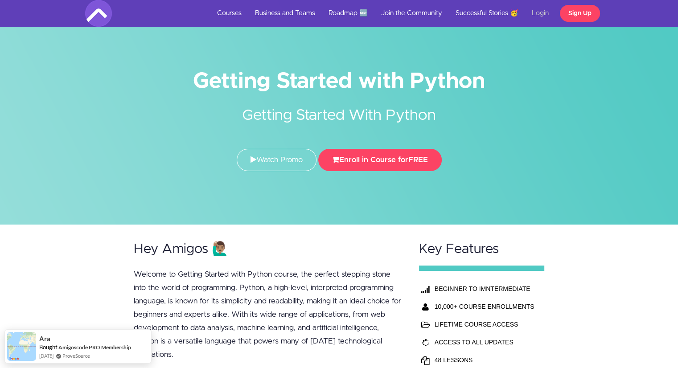  What do you see at coordinates (380, 160) in the screenshot?
I see `button: Enroll in Course forFREE` at bounding box center [380, 160].